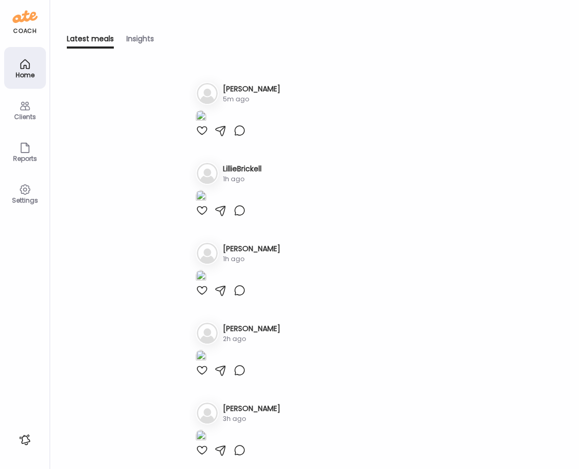  Describe the element at coordinates (201, 197) in the screenshot. I see `img: images%2Fm4Nv6Rby8pPtpFXfYIONKFnL65C3%2F9h4l7kTywKV4A1E9zApB%2FZ2sbuV1qdgFUwvKln7Dy_1080` at that location.